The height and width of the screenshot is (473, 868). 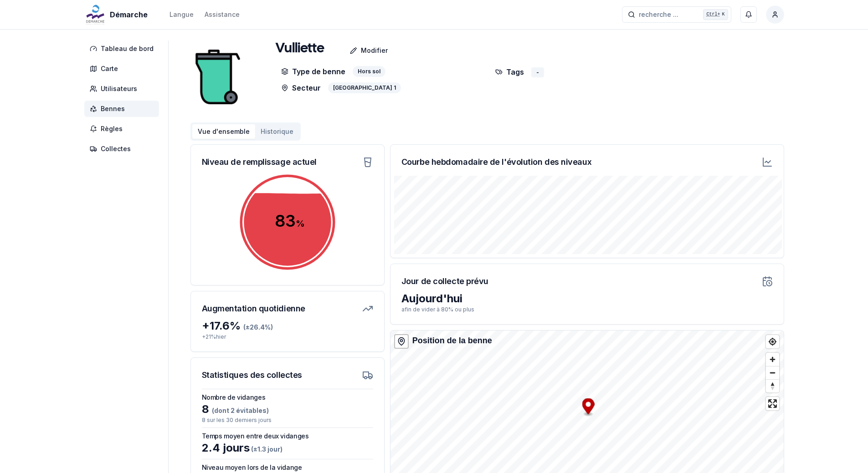 I want to click on h3: Courbe hebdomadaire de l'évolution des niveaux, so click(x=497, y=162).